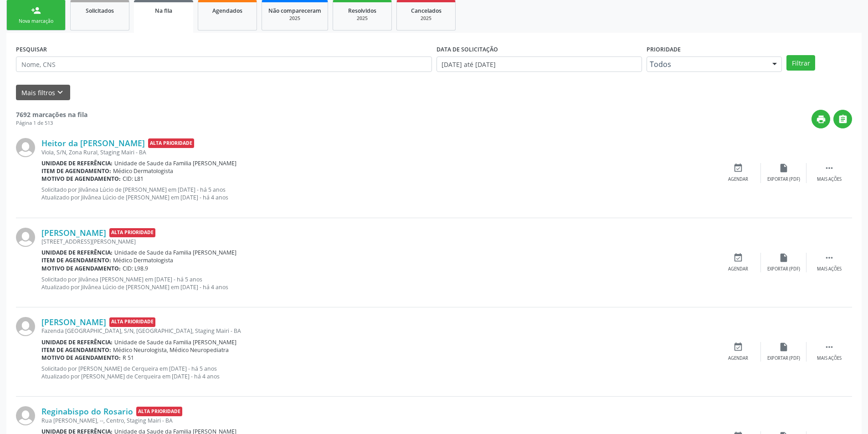 The height and width of the screenshot is (434, 868). Describe the element at coordinates (362, 10) in the screenshot. I see `span: Resolvidos` at that location.